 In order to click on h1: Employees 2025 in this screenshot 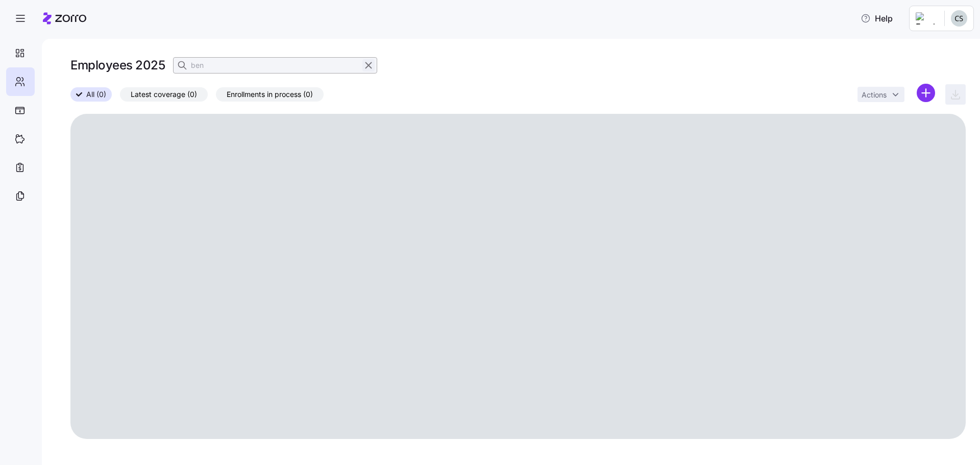, I will do `click(118, 65)`.